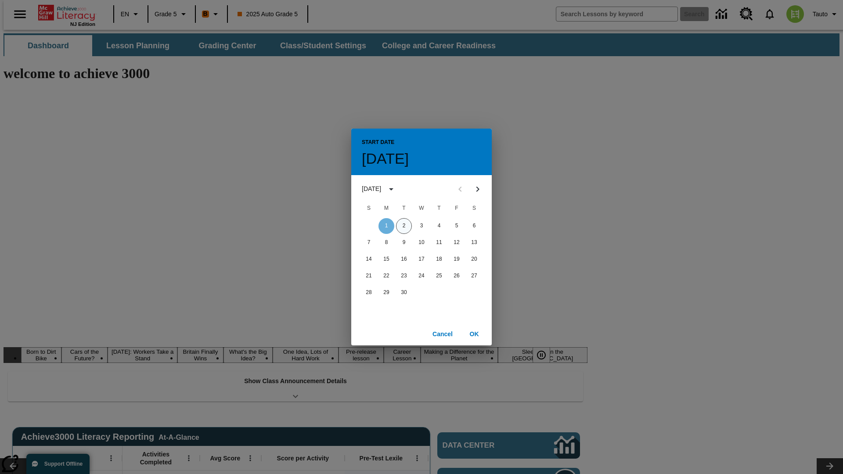  Describe the element at coordinates (386, 243) in the screenshot. I see `button: 8` at that location.